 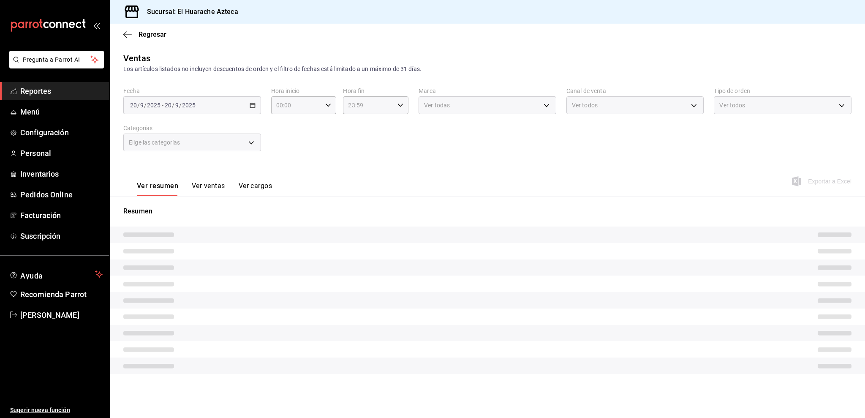 I want to click on span: Inventarios, so click(x=61, y=174).